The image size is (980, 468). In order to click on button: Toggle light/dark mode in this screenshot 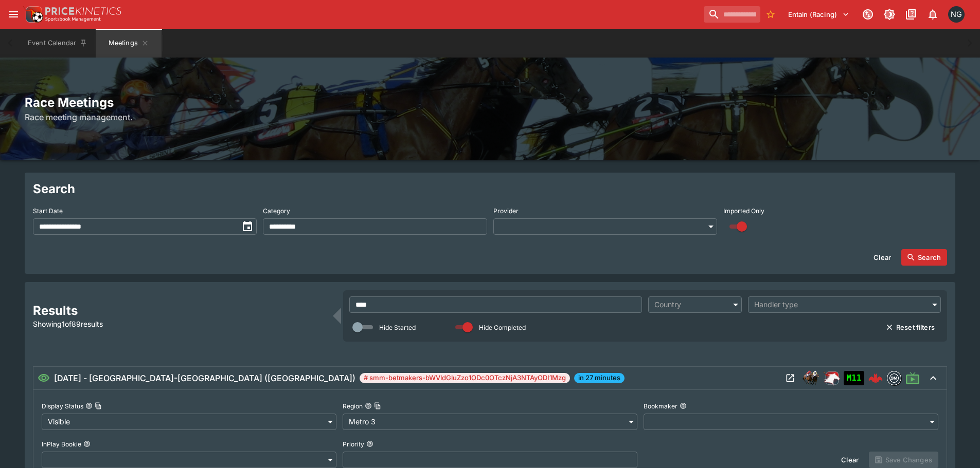, I will do `click(890, 14)`.